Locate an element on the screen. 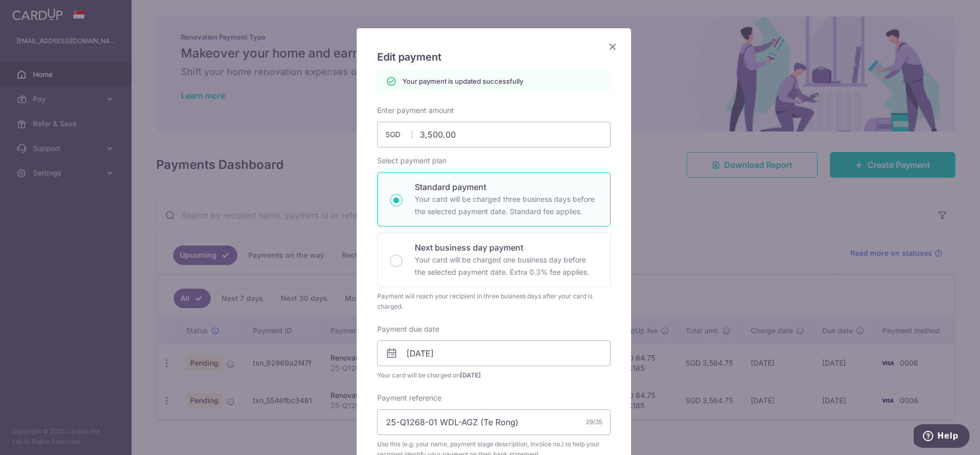 The width and height of the screenshot is (980, 455). span: SGD is located at coordinates (399, 135).